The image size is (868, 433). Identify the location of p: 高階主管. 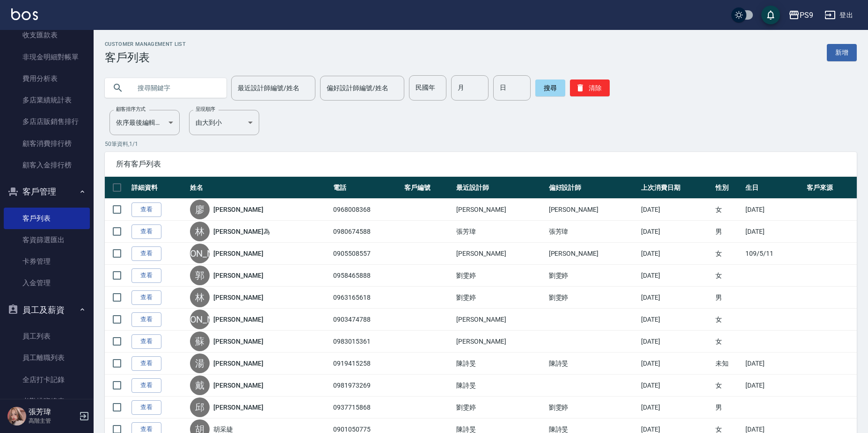
(52, 421).